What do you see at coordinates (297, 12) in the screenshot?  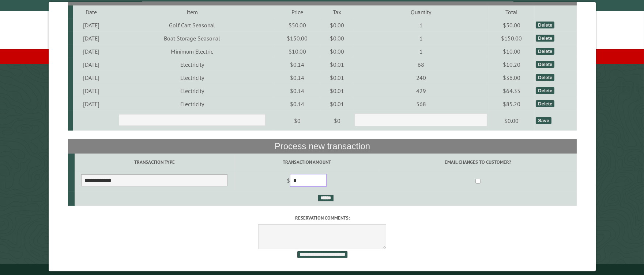 I see `td: Price` at bounding box center [297, 12].